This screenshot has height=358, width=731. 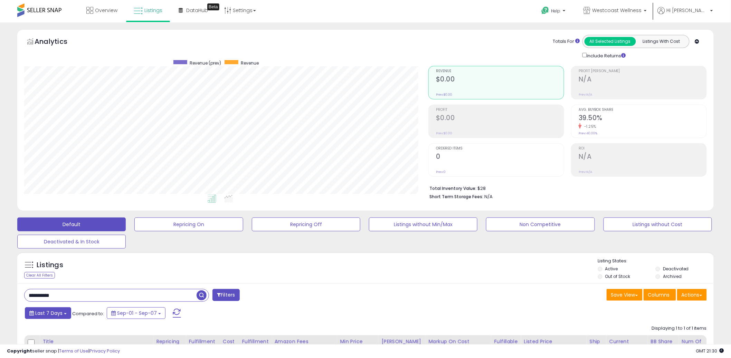 What do you see at coordinates (88, 314) in the screenshot?
I see `span: Compared to:` at bounding box center [88, 314].